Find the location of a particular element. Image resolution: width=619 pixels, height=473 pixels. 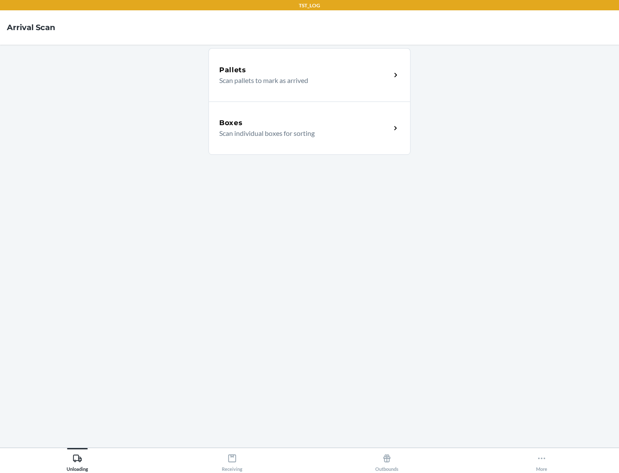

a: BoxesScan individual boxes for sorting is located at coordinates (310, 128).